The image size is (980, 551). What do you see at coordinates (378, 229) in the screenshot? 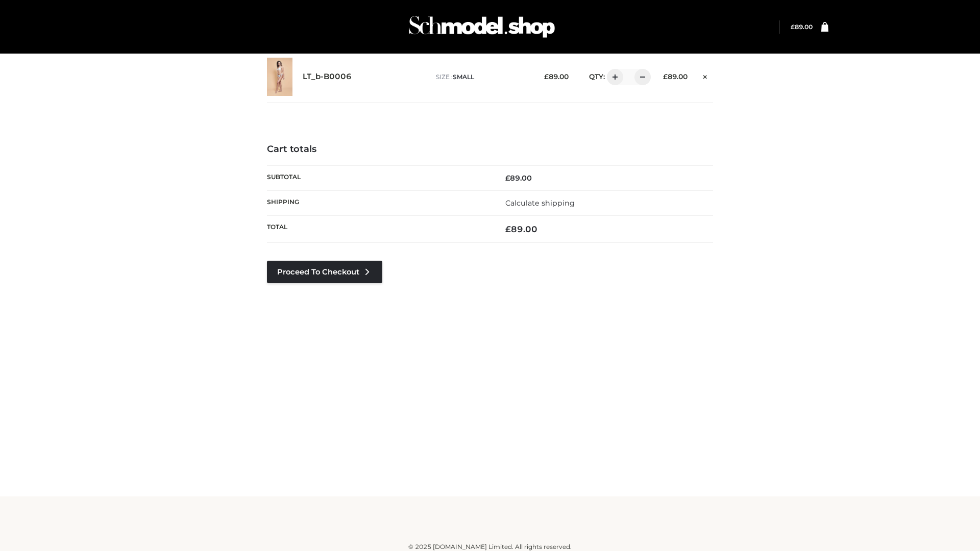
I see `th: Total` at bounding box center [378, 229].